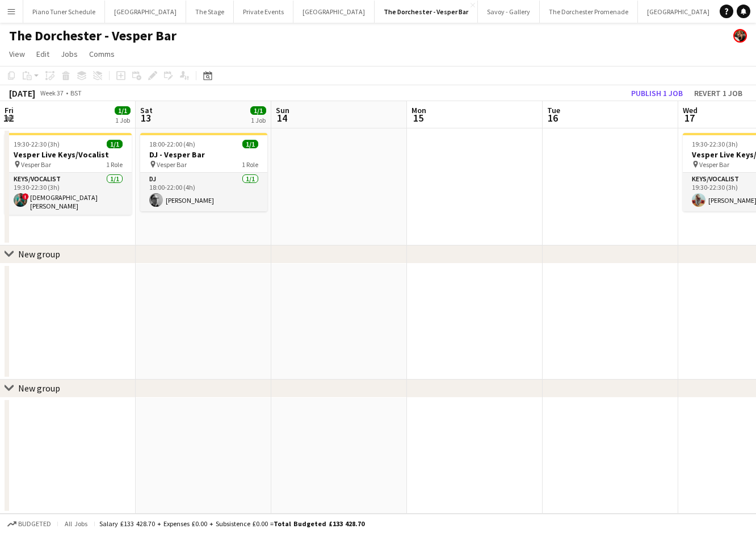 The image size is (756, 533). What do you see at coordinates (553, 110) in the screenshot?
I see `span: Tue` at bounding box center [553, 110].